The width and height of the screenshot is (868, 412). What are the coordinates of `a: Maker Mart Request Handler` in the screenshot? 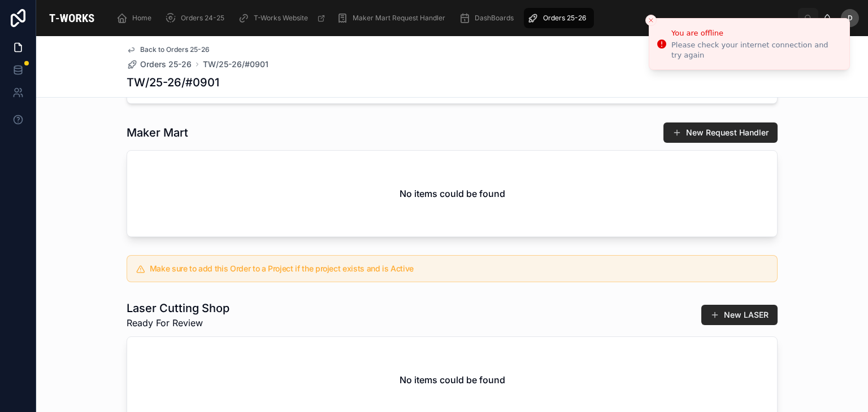 It's located at (394, 18).